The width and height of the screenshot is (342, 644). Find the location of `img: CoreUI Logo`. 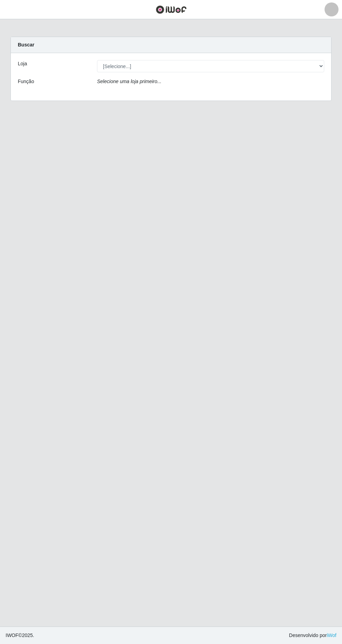

img: CoreUI Logo is located at coordinates (171, 9).